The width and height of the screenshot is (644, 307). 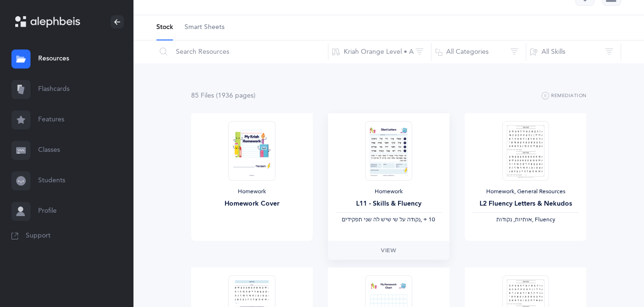 I want to click on input: Search Resources, so click(x=242, y=52).